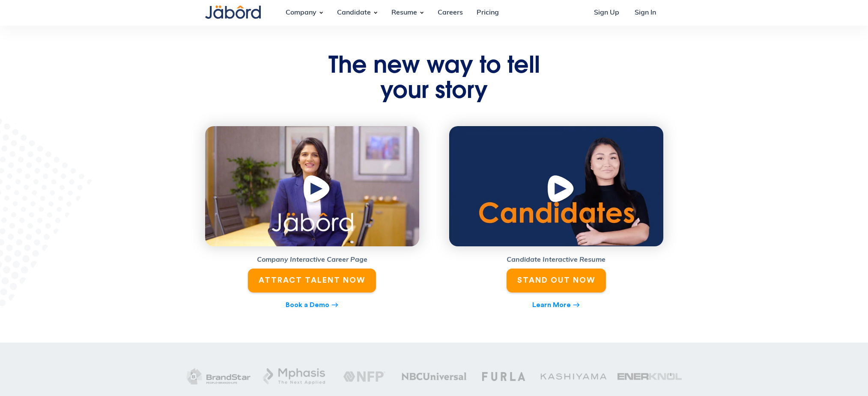  What do you see at coordinates (307, 305) in the screenshot?
I see `div: Book a Demo` at bounding box center [307, 305].